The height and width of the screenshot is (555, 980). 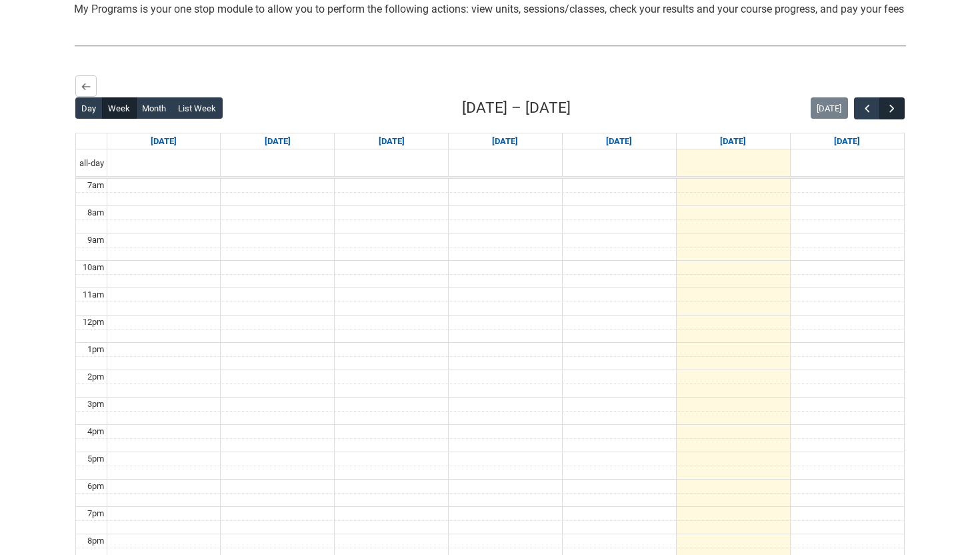 I want to click on a: Go to September 5, 2025, so click(x=733, y=141).